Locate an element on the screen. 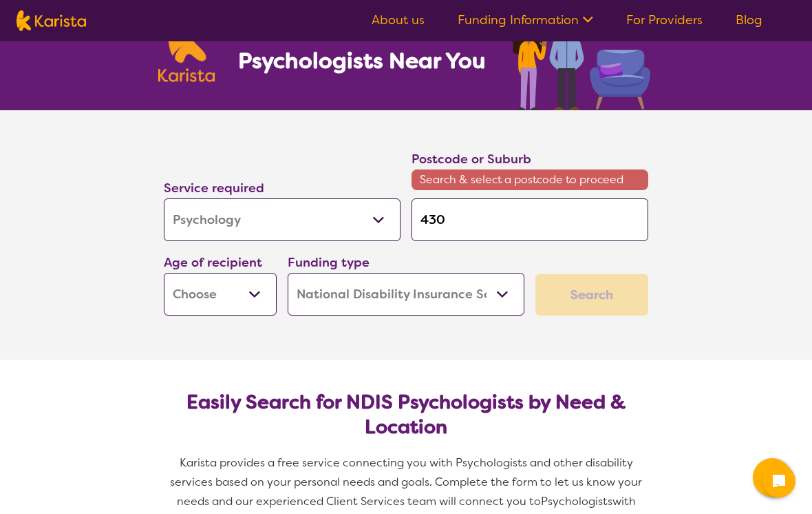 This screenshot has width=812, height=514. span: Psychologists is located at coordinates (577, 500).